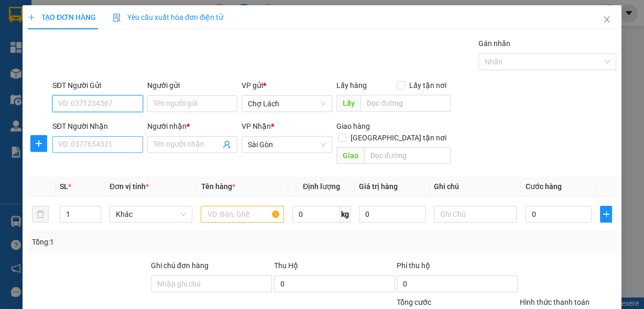  I want to click on span: close, so click(607, 19).